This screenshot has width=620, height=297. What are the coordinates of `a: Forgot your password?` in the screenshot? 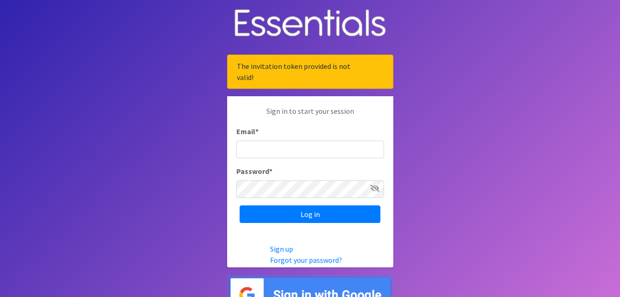 It's located at (306, 260).